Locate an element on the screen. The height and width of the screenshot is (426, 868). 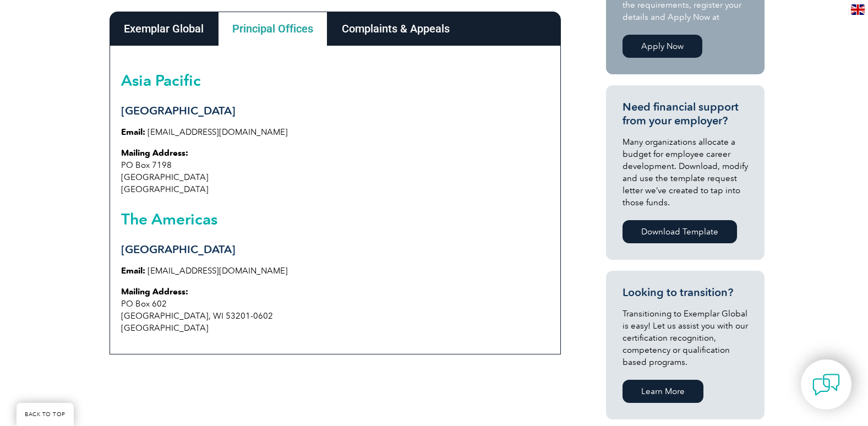
a: BACK TO TOP is located at coordinates (45, 415).